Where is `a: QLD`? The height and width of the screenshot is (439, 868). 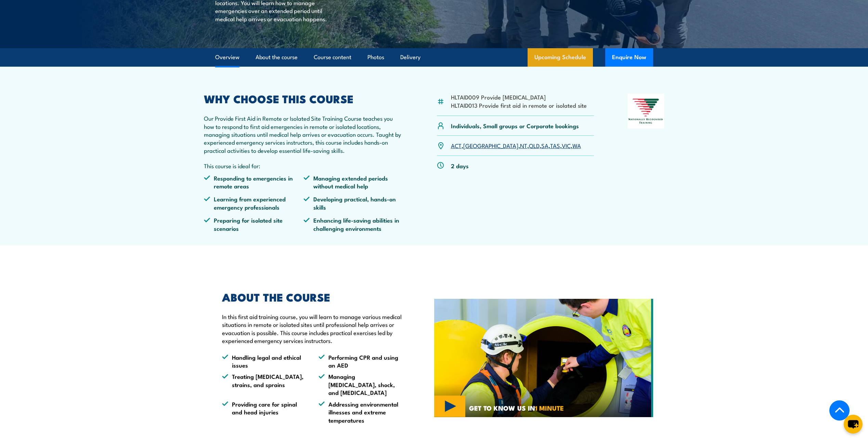
a: QLD is located at coordinates (534, 145).